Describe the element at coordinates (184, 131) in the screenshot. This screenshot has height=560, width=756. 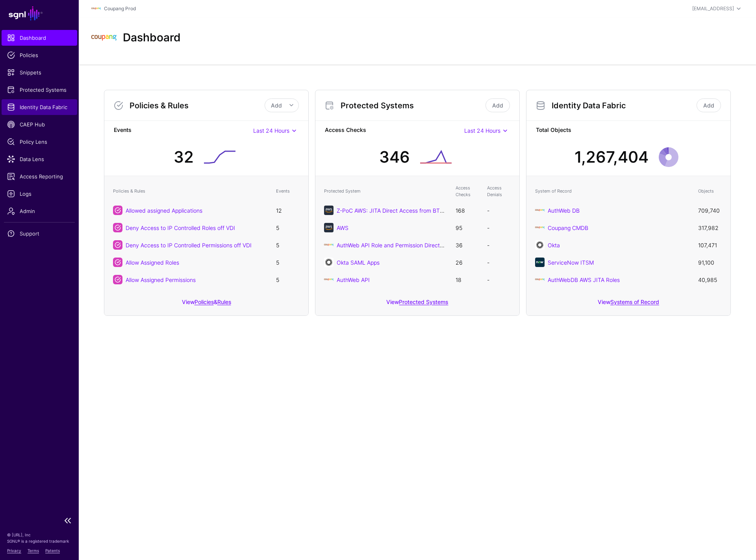
I see `strong: Events` at that location.